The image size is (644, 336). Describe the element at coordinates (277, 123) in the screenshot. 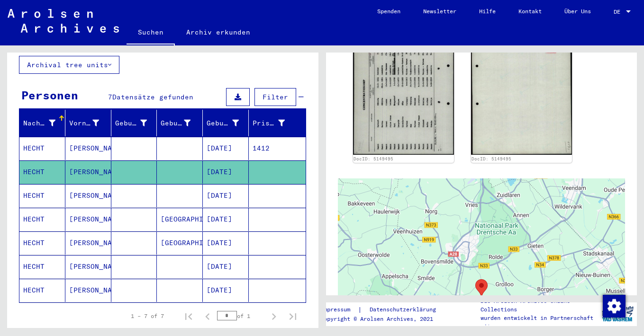

I see `mat-header-cell: Prisoner #` at that location.